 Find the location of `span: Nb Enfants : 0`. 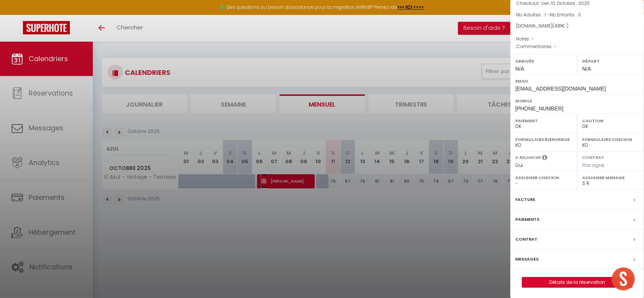

span: Nb Enfants : 0 is located at coordinates (565, 15).